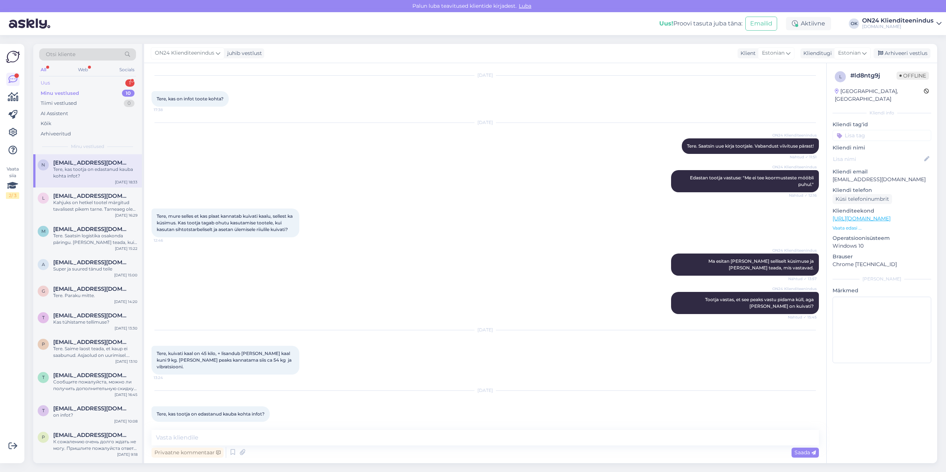 The height and width of the screenshot is (472, 946). Describe the element at coordinates (700, 24) in the screenshot. I see `div: Proovi tasuta juba täna:` at that location.